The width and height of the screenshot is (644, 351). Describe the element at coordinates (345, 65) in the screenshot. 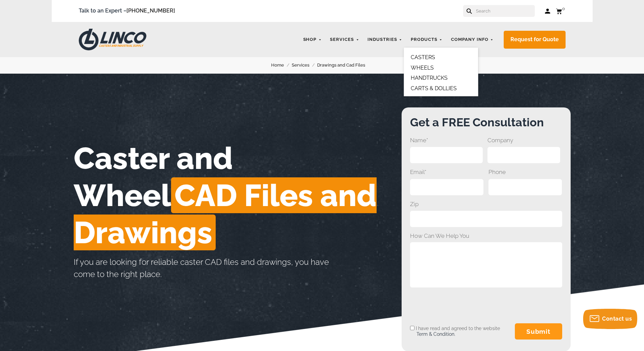

I see `a: Drawings and Cad Files` at that location.